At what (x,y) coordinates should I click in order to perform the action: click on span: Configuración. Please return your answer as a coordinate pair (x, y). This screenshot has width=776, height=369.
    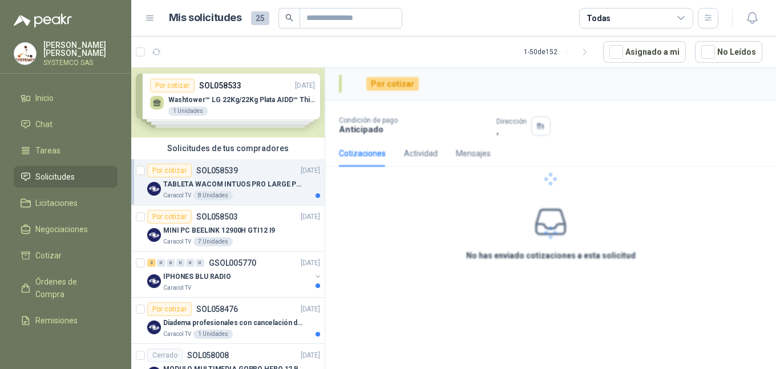
    Looking at the image, I should click on (60, 347).